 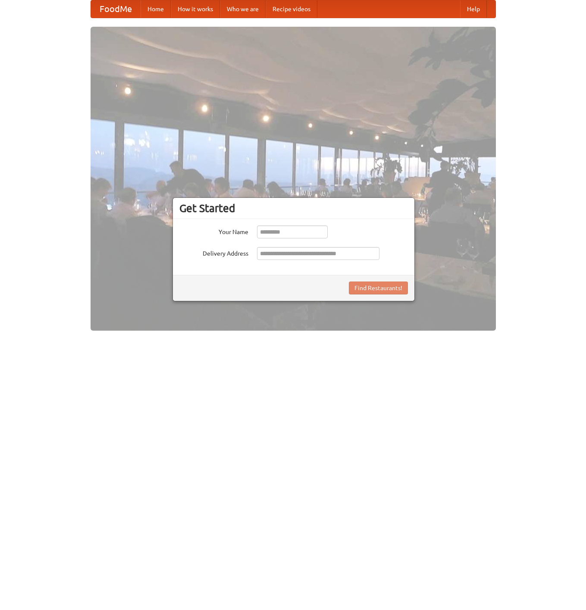 What do you see at coordinates (214, 231) in the screenshot?
I see `label: Your Name` at bounding box center [214, 231].